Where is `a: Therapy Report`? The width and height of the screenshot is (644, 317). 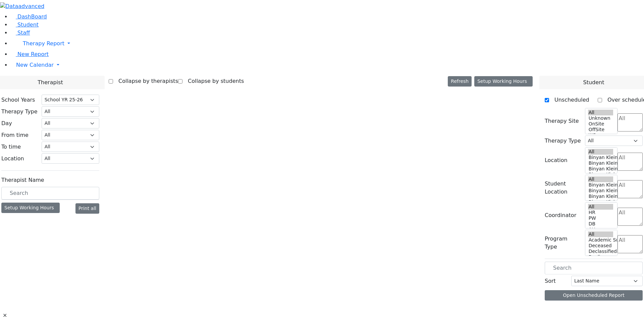
a: Therapy Report is located at coordinates (327, 44).